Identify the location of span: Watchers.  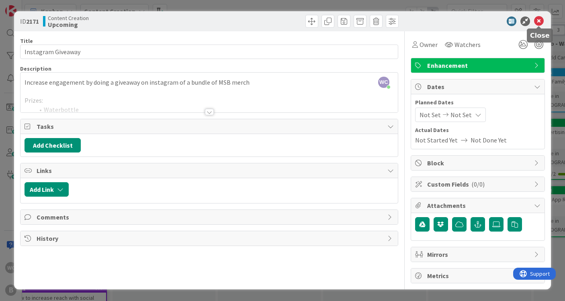
(467, 45).